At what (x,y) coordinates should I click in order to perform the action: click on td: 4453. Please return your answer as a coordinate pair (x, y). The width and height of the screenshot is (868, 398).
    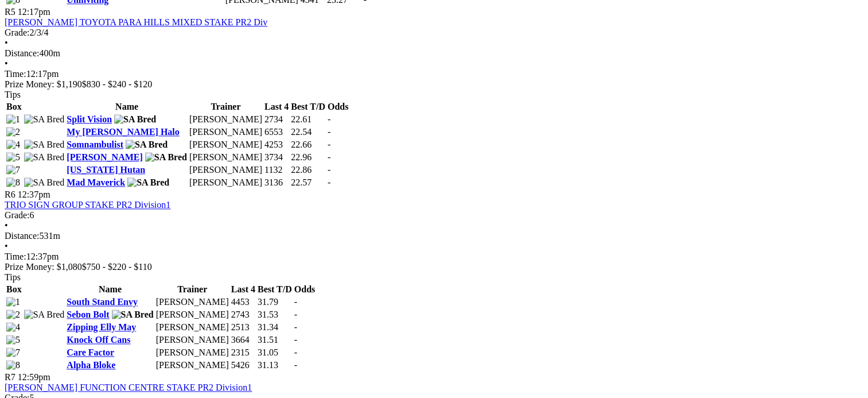
    Looking at the image, I should click on (244, 302).